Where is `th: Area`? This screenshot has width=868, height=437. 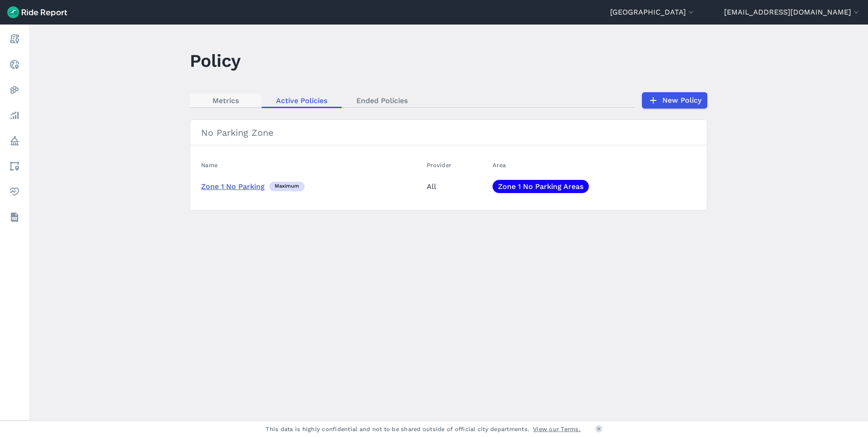 th: Area is located at coordinates (593, 165).